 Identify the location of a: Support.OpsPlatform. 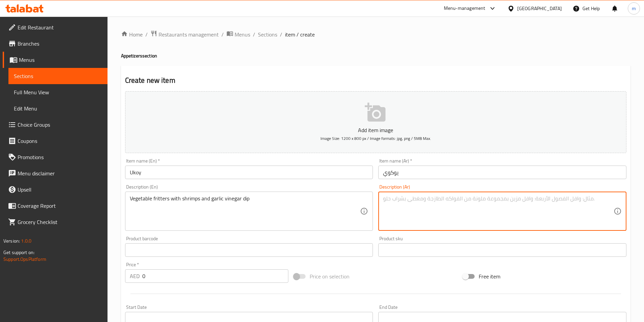
(25, 259).